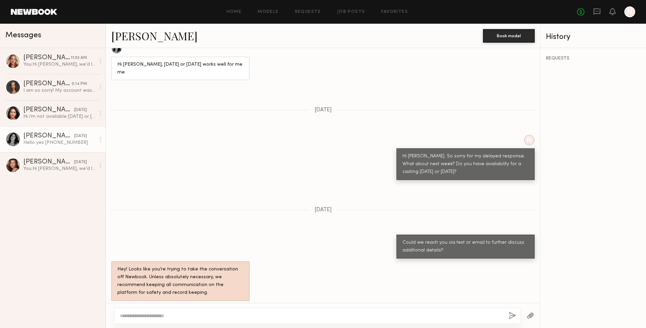 The height and width of the screenshot is (328, 646). Describe the element at coordinates (351, 12) in the screenshot. I see `a: Job Posts` at that location.